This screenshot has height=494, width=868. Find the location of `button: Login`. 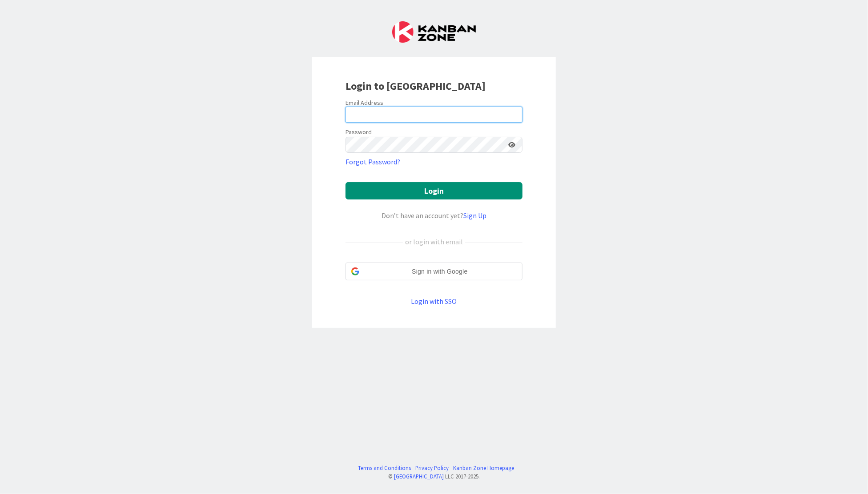

button: Login is located at coordinates (434, 191).